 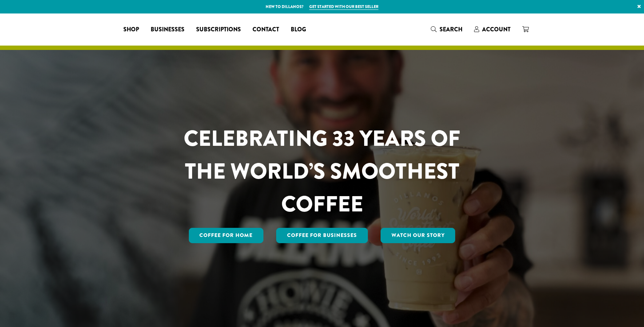 I want to click on a: Coffee for Home, so click(x=226, y=236).